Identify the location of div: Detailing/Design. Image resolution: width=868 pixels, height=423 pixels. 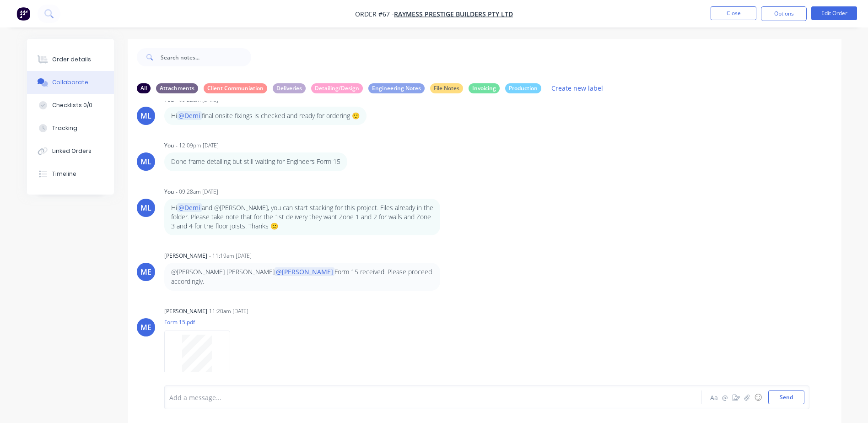
(337, 88).